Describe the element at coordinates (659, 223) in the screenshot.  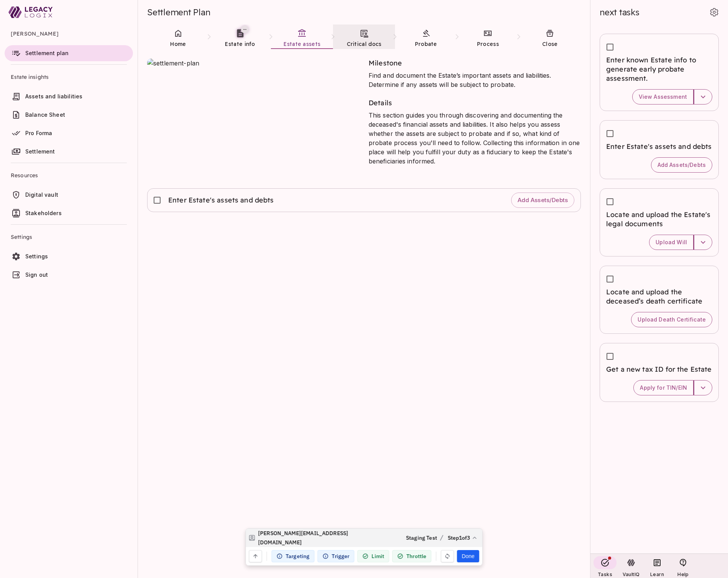
I see `div: Locate and upload the Estate's legal documentsUpload Will` at that location.